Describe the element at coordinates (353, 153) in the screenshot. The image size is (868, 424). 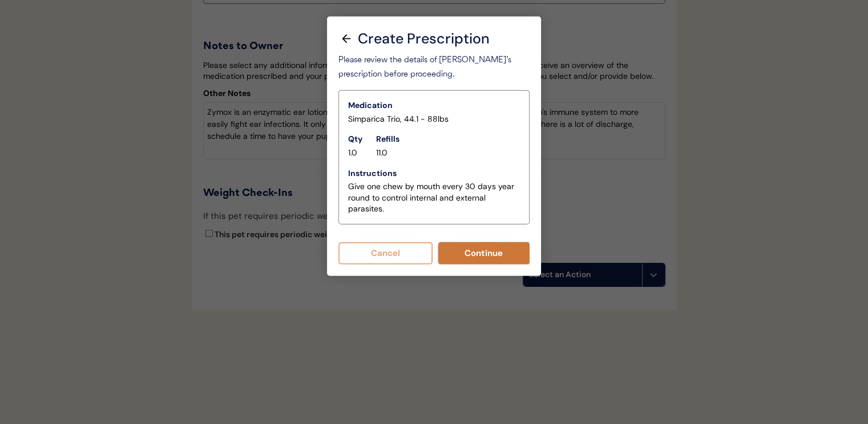
I see `div: 1.0` at that location.